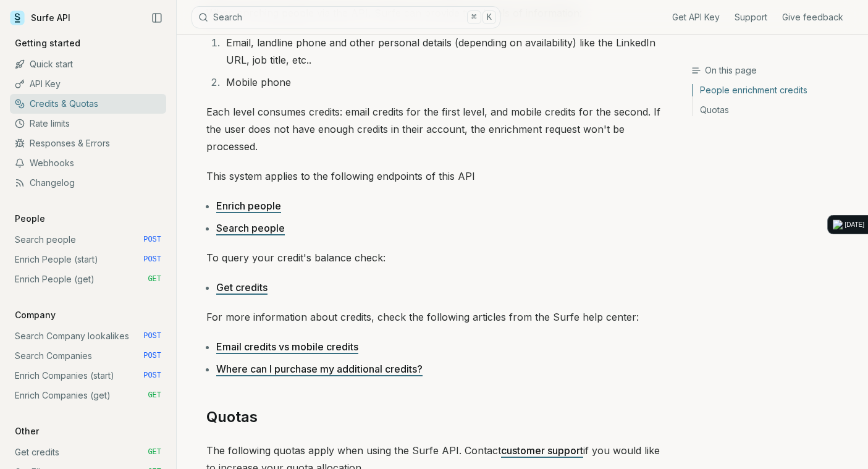  Describe the element at coordinates (434, 176) in the screenshot. I see `p: This system applies to the following endpoints of this API` at that location.